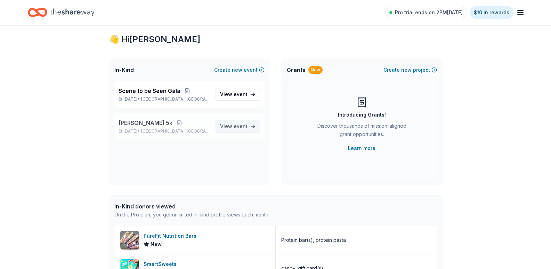 The height and width of the screenshot is (269, 551). I want to click on span: New, so click(156, 244).